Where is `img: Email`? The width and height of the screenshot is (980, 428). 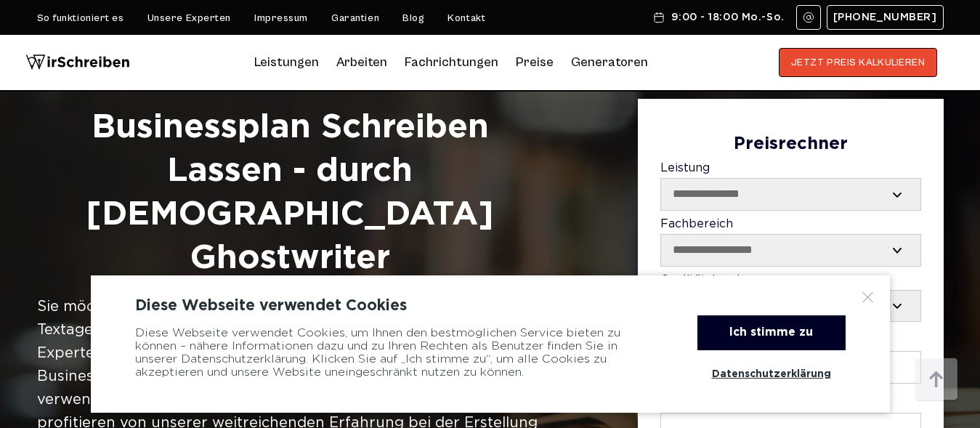
img: Email is located at coordinates (809, 17).